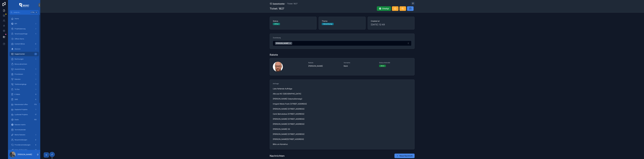 The image size is (644, 159). I want to click on span: Glocken, so click(18, 49).